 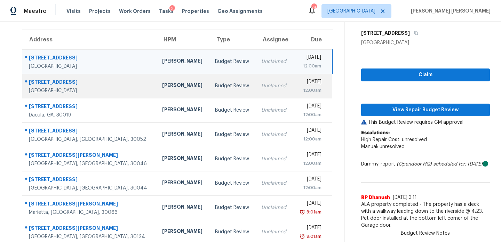 What do you see at coordinates (196, 11) in the screenshot?
I see `span: Properties` at bounding box center [196, 11].